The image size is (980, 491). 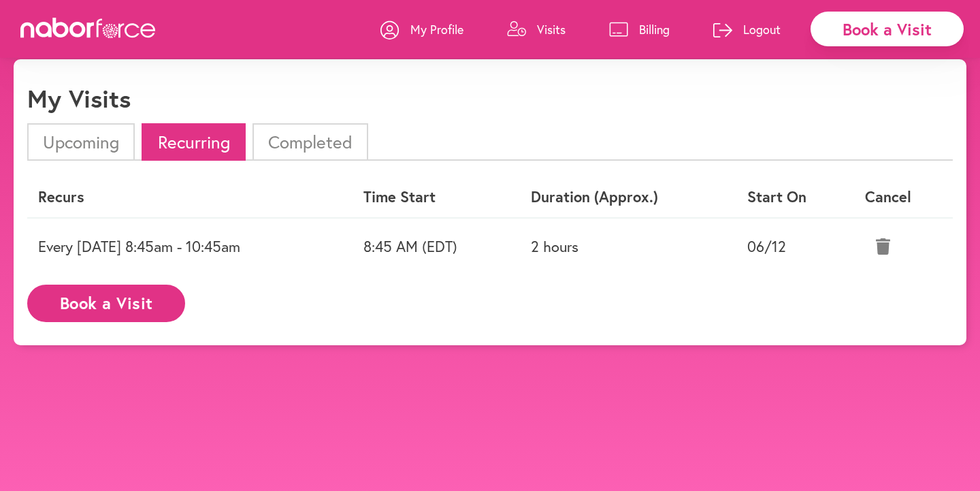 What do you see at coordinates (903, 197) in the screenshot?
I see `th: Cancel` at bounding box center [903, 197].